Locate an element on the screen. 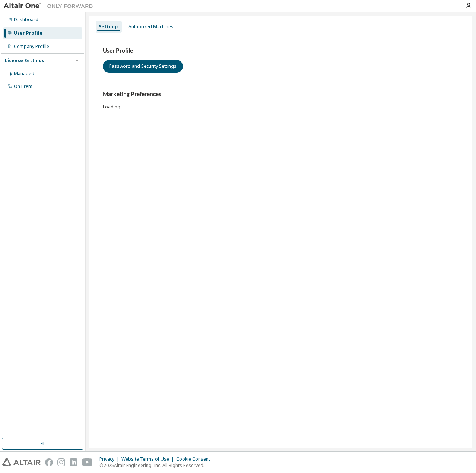  img: linkedin.svg is located at coordinates (73, 462).